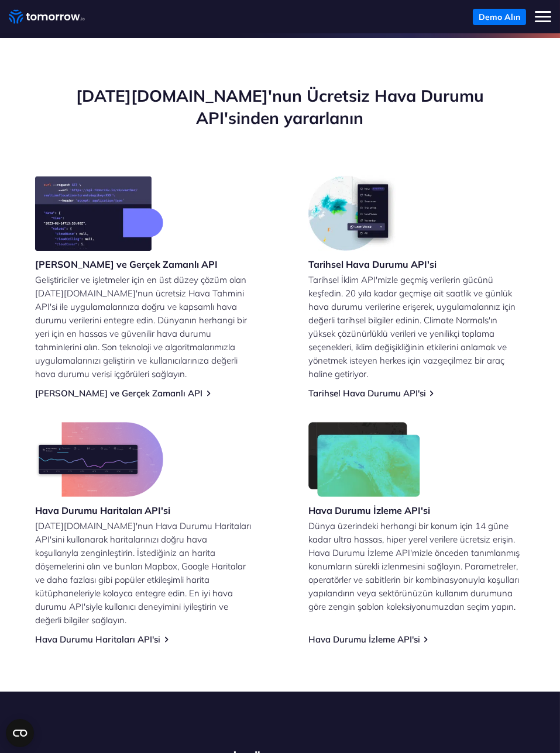 This screenshot has height=753, width=560. What do you see at coordinates (412, 327) in the screenshot?
I see `font: Tarihsel İklim API'mizle geçmiş verilerin gücünü keşfedin. 20 yıla kadar geçmişe ait saatlik ve g...` at bounding box center [412, 327].